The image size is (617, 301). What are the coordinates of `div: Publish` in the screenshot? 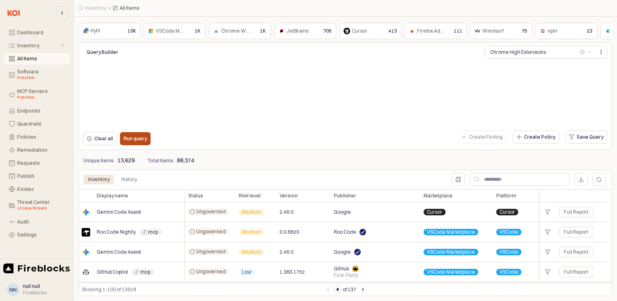 It's located at (41, 176).